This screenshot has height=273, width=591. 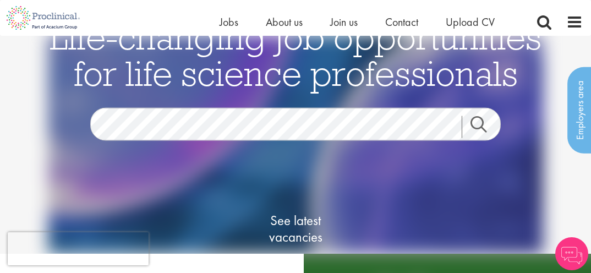 What do you see at coordinates (284, 22) in the screenshot?
I see `a: About us` at bounding box center [284, 22].